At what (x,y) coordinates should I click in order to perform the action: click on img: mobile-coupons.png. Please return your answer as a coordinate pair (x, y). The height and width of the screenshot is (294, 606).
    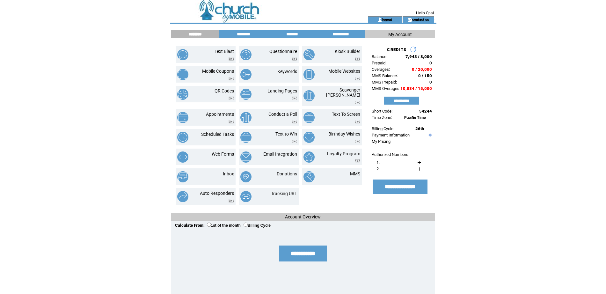
    Looking at the image, I should click on (183, 74).